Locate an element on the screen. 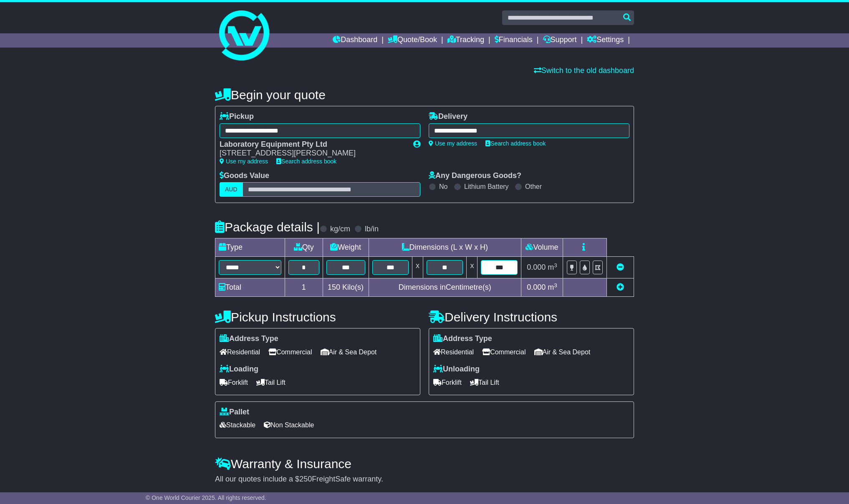 This screenshot has height=504, width=849. label: Other is located at coordinates (533, 187).